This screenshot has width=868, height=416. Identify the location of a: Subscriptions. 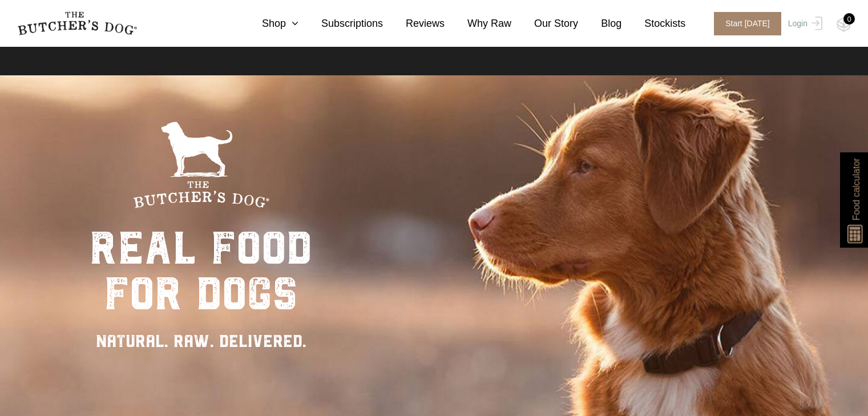
(341, 24).